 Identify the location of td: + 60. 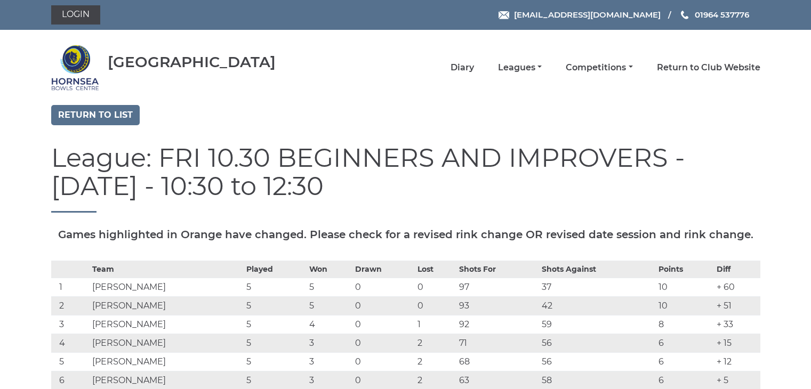
(737, 287).